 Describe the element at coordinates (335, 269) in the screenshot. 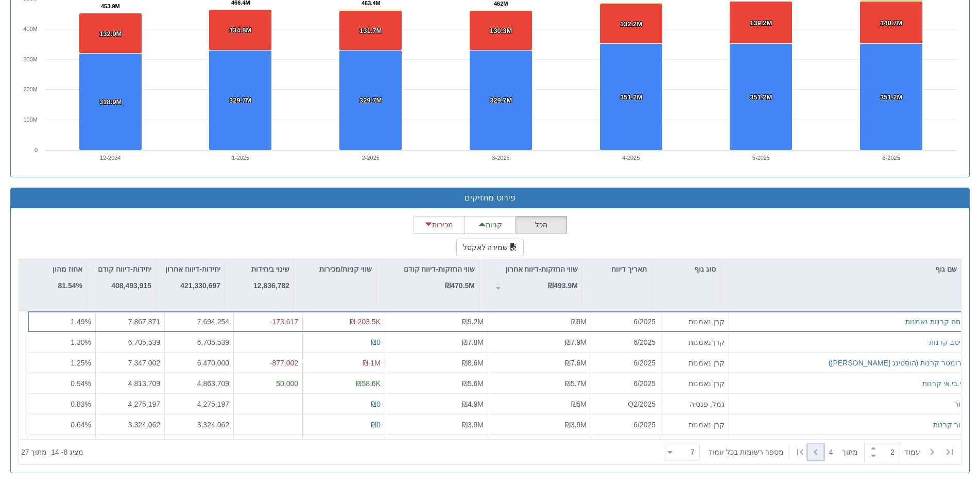

I see `div: שווי קניות/מכירות` at that location.